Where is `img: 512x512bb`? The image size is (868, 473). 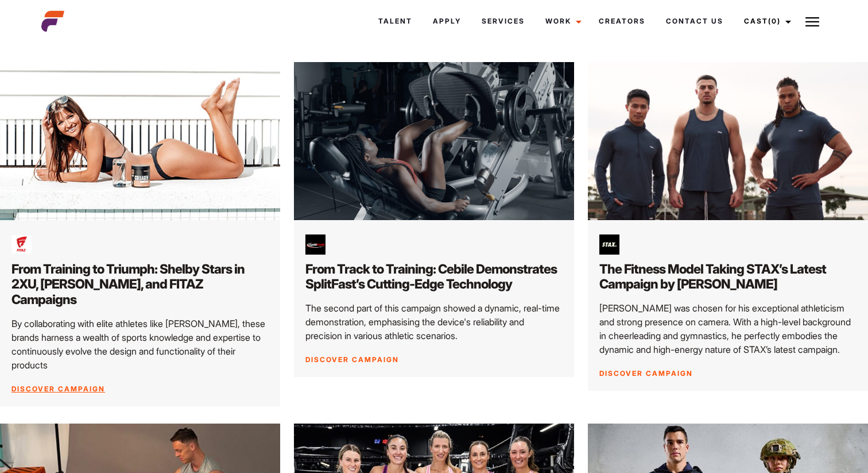 img: 512x512bb is located at coordinates (315, 245).